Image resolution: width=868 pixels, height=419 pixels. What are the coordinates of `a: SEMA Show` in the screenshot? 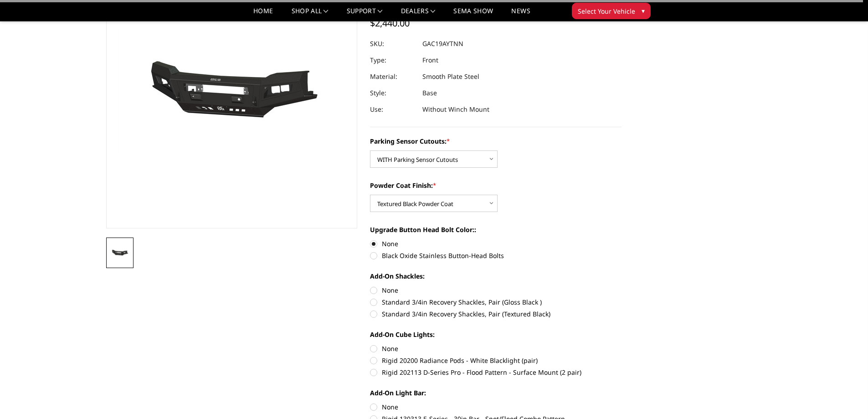 It's located at (473, 14).